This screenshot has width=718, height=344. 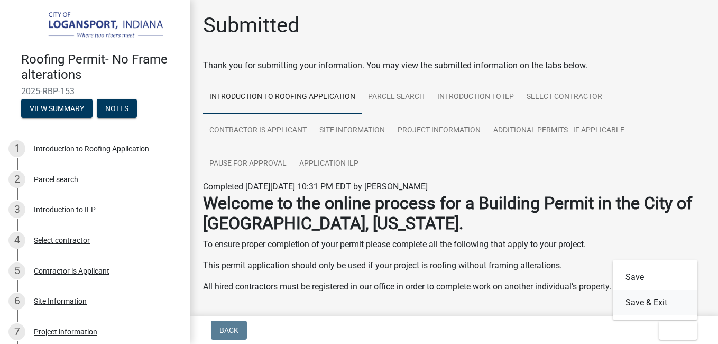 What do you see at coordinates (97, 26) in the screenshot?
I see `img: City of Logansport, Indiana` at bounding box center [97, 26].